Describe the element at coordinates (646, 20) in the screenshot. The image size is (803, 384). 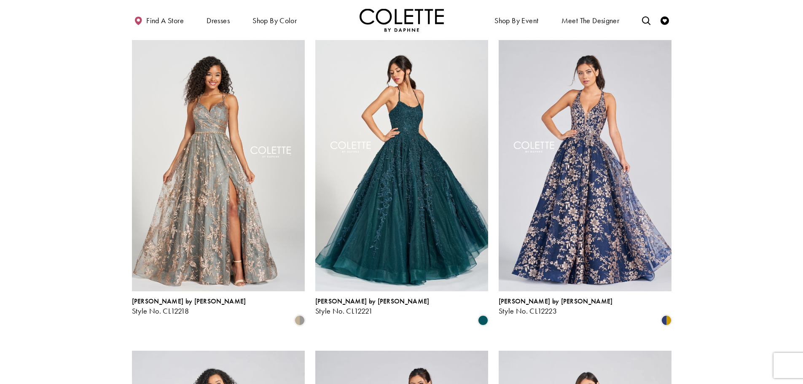
I see `a: Toggle search` at that location.